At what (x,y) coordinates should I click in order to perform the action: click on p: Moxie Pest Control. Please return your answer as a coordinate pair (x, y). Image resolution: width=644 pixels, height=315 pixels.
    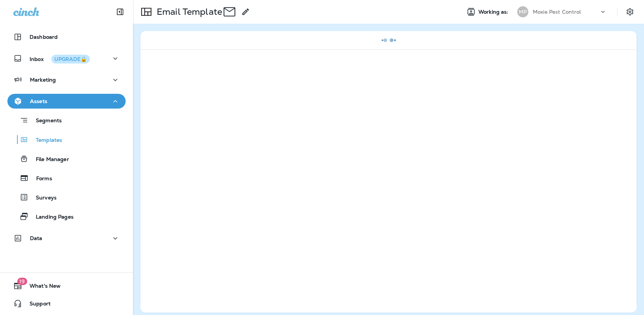
    Looking at the image, I should click on (557, 12).